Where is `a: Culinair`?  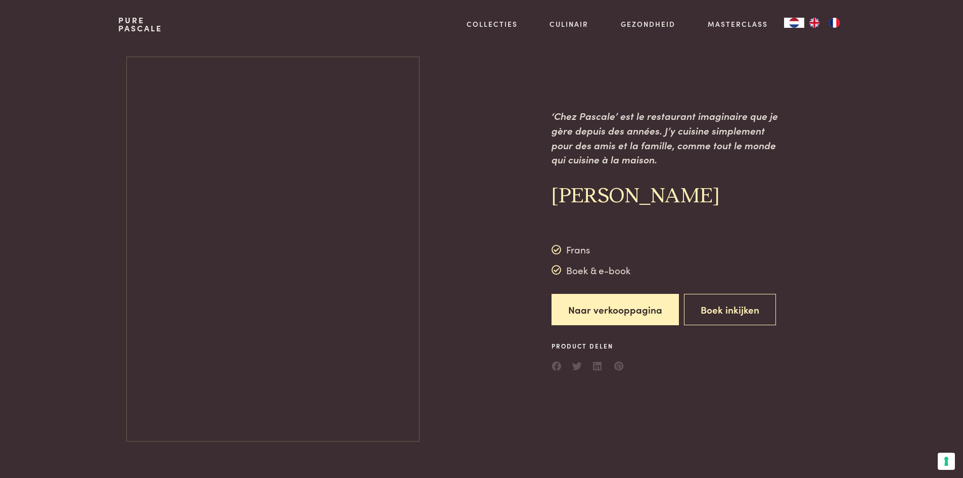 a: Culinair is located at coordinates (569, 24).